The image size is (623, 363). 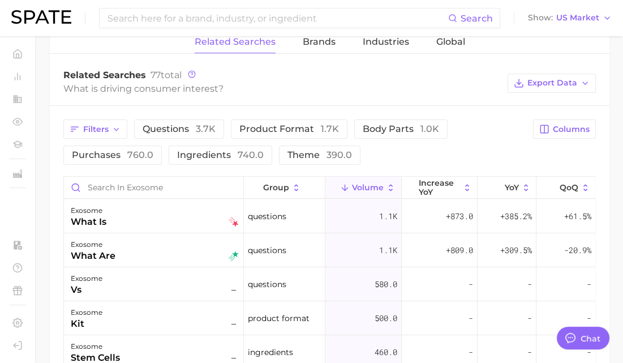 I want to click on button: exosomekit–product format500.0---, so click(x=330, y=318).